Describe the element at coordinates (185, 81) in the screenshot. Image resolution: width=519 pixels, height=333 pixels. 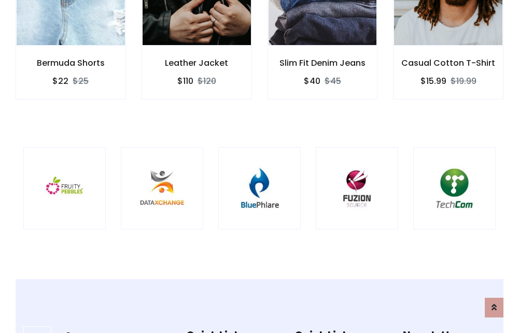
I see `h6: $110` at that location.